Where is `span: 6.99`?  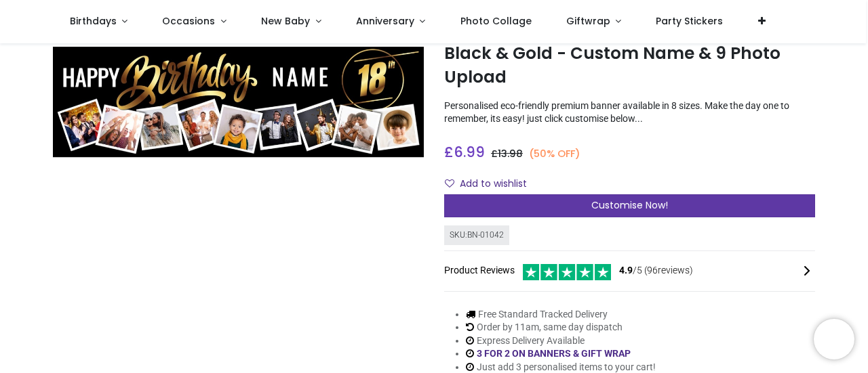
span: 6.99 is located at coordinates (469, 151).